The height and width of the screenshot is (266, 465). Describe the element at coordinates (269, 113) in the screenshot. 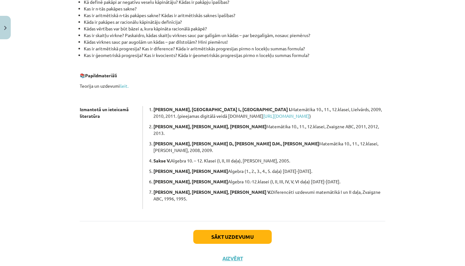

I see `p: Matemātika 10., 11., 12.klasei, Lielvārds, 2009, 2010, 2011. (pieejamas digitālā veidā [DOMAIN_NA...` at that location.